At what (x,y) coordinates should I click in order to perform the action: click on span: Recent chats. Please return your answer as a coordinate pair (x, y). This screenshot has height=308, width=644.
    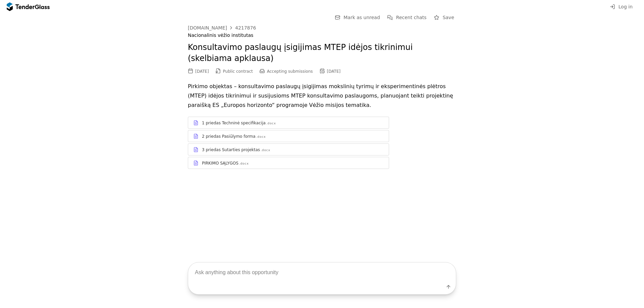
    Looking at the image, I should click on (412, 17).